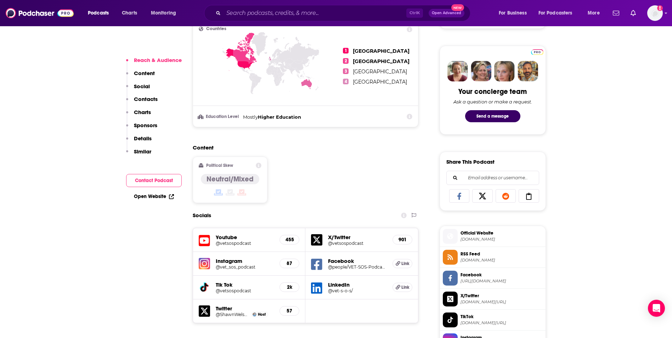  Describe the element at coordinates (303, 147) in the screenshot. I see `h2: Content` at that location.